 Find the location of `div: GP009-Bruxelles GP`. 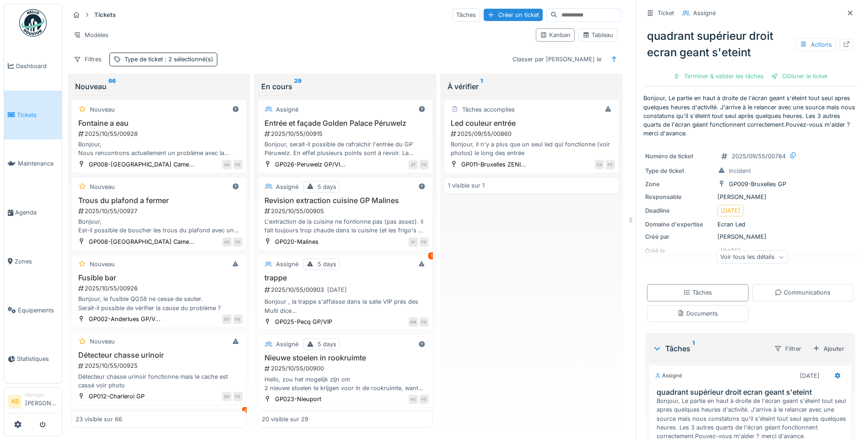

div: GP009-Bruxelles GP is located at coordinates (757, 184).